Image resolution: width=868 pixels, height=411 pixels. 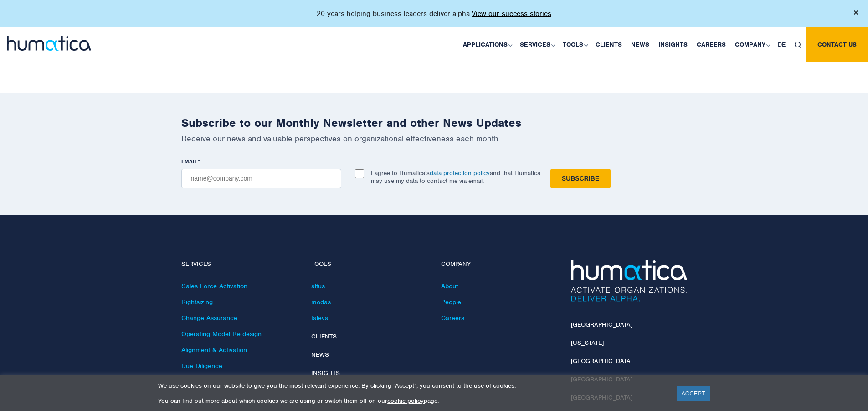 What do you see at coordinates (261, 178) in the screenshot?
I see `input: name@company.com` at bounding box center [261, 178].